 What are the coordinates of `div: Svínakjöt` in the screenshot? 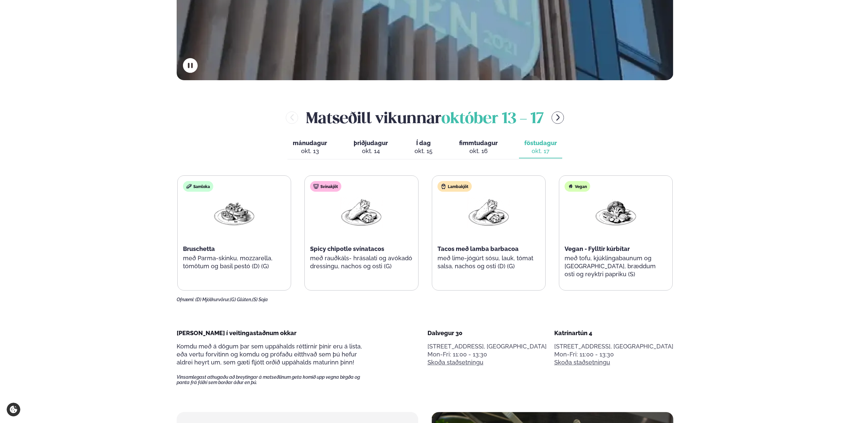 It's located at (326, 186).